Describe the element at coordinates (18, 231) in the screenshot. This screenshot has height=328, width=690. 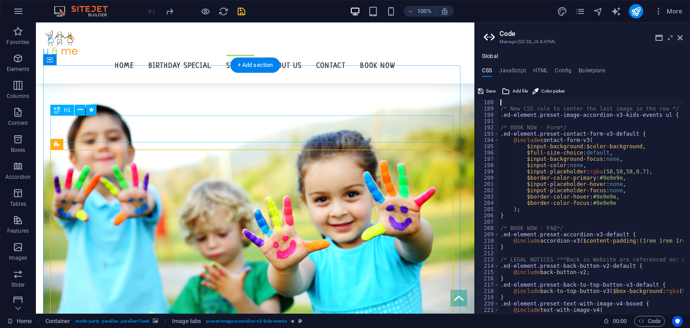
I see `p: Features` at that location.